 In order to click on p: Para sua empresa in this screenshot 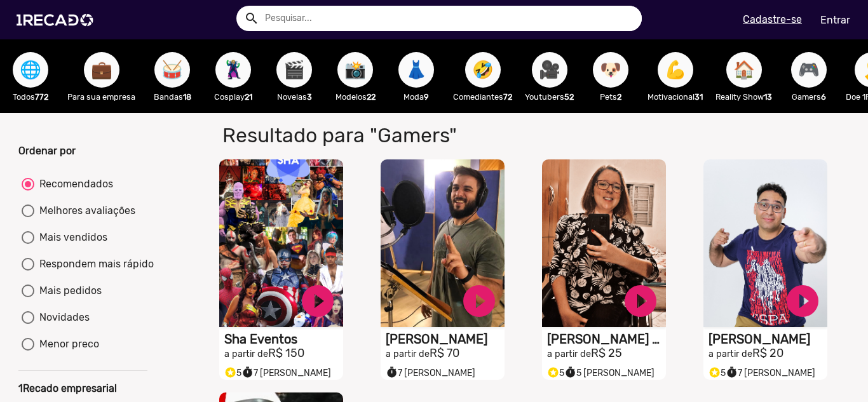, I will do `click(101, 96)`.